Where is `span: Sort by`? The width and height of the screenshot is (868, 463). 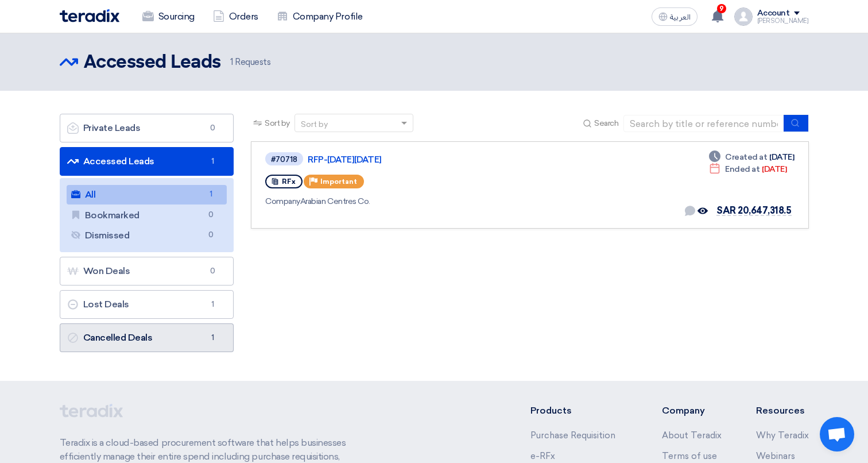 span: Sort by is located at coordinates (278, 123).